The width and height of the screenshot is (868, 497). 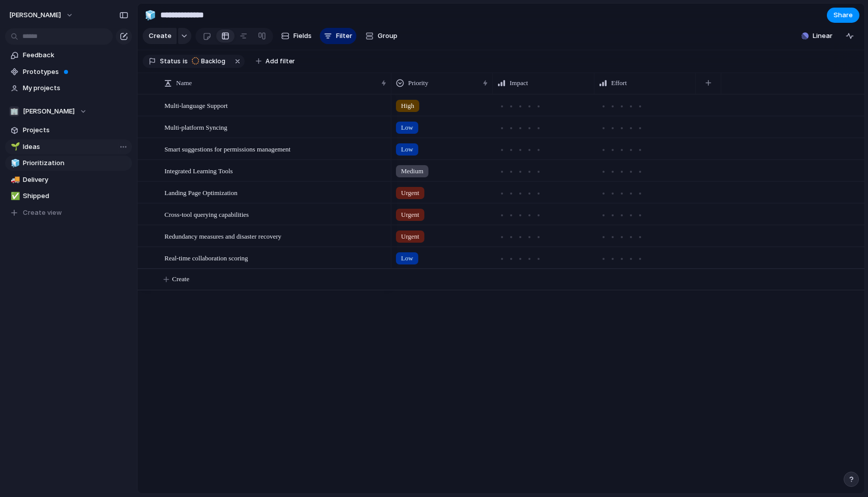 What do you see at coordinates (185, 61) in the screenshot?
I see `button: is` at bounding box center [185, 61].